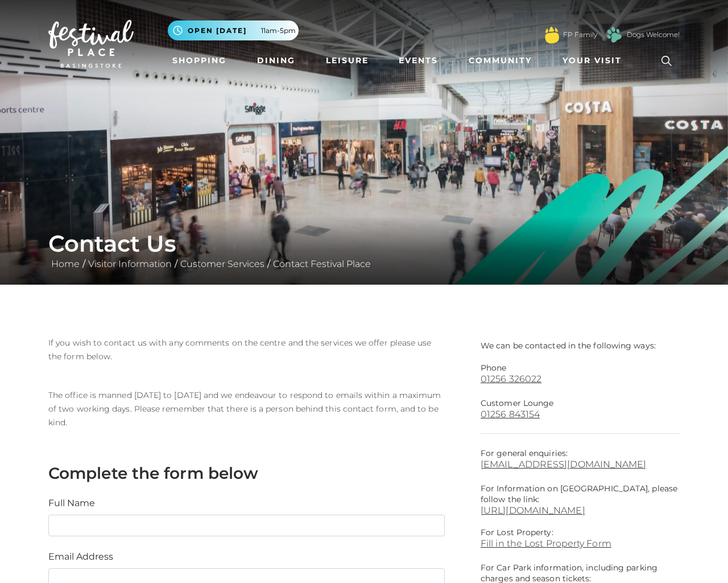 The image size is (728, 583). What do you see at coordinates (580, 368) in the screenshot?
I see `p: Phone` at bounding box center [580, 368].